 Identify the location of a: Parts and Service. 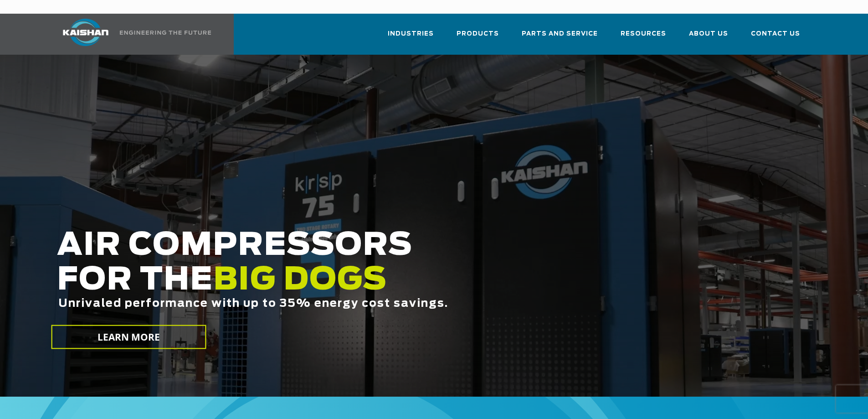
(559, 38).